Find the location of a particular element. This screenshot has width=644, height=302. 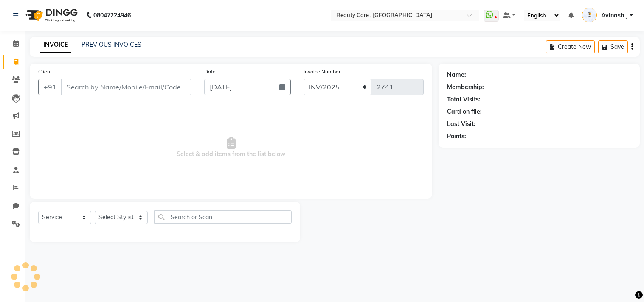

label: Date is located at coordinates (210, 72).